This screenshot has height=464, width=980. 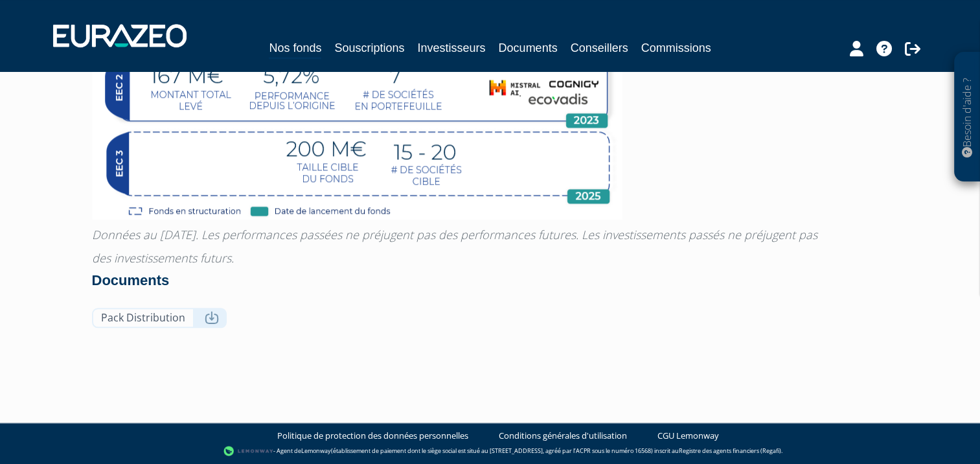 What do you see at coordinates (160, 318) in the screenshot?
I see `a: Pack Distribution` at bounding box center [160, 318].